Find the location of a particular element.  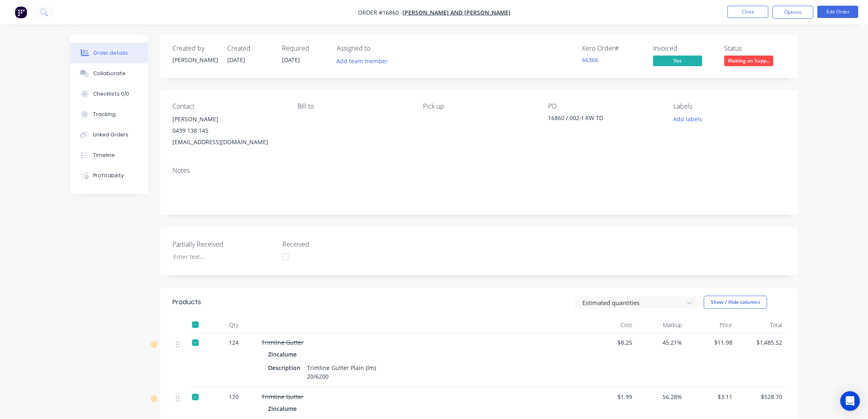

div: Order details is located at coordinates (111, 54).